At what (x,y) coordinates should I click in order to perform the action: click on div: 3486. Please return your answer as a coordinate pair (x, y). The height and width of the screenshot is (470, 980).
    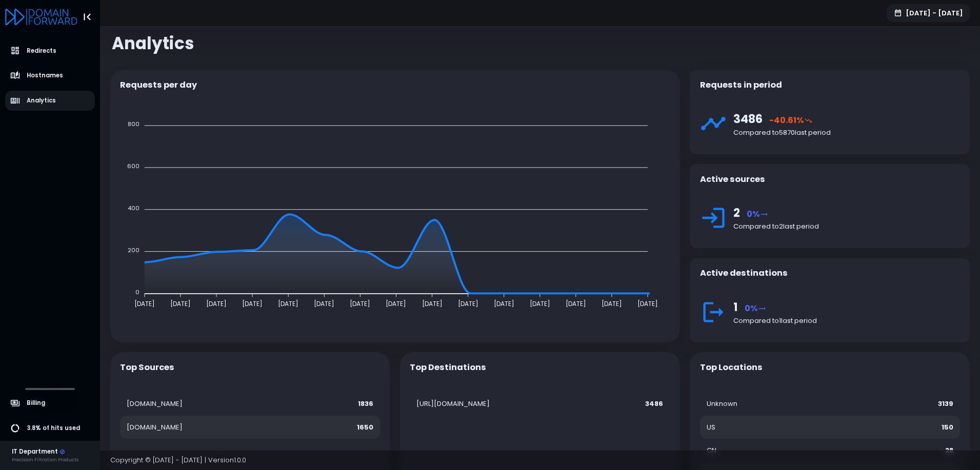
    Looking at the image, I should click on (847, 118).